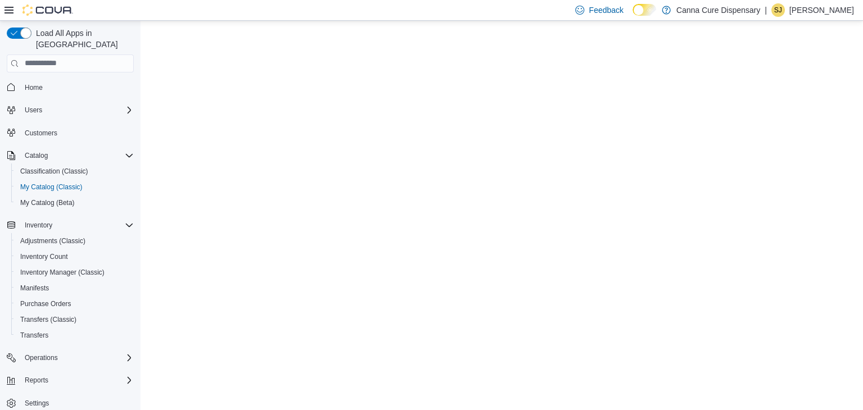 The width and height of the screenshot is (863, 410). Describe the element at coordinates (632, 16) in the screenshot. I see `span: Dark Mode` at that location.